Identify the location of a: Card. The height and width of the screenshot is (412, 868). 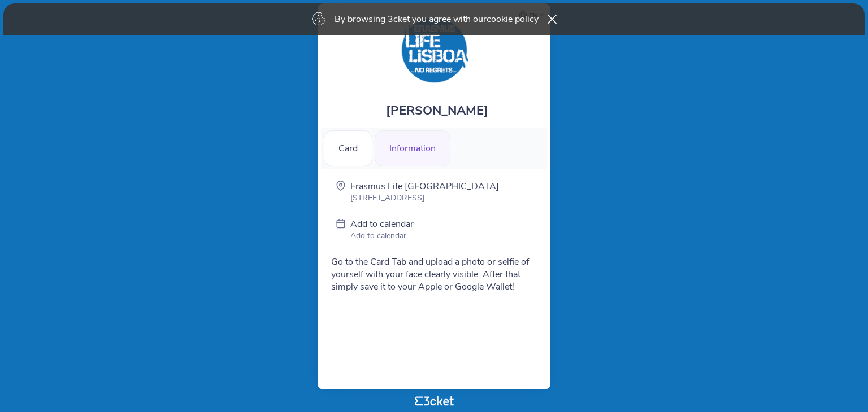
(348, 148).